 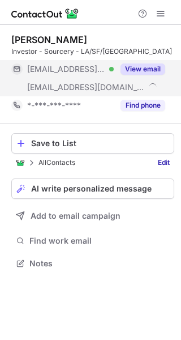 I want to click on span: Notes, so click(x=100, y=263).